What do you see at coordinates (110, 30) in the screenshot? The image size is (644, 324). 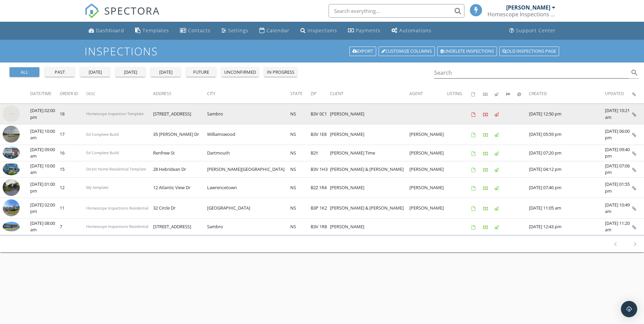 I see `div: Dashboard` at bounding box center [110, 30].